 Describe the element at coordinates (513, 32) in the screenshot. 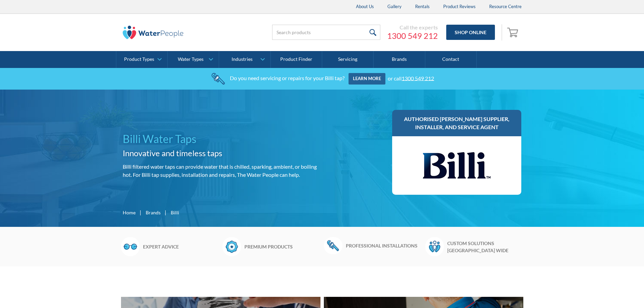

I see `img: shopping cart` at that location.